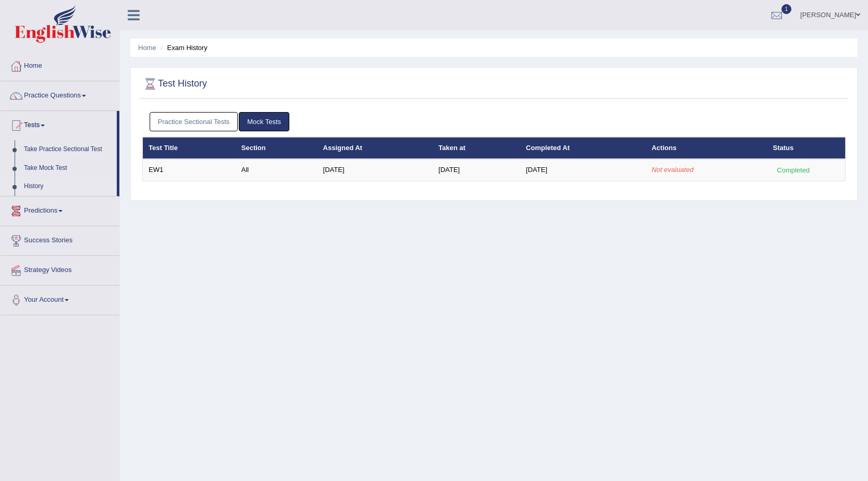  I want to click on a: Practice Questions, so click(60, 94).